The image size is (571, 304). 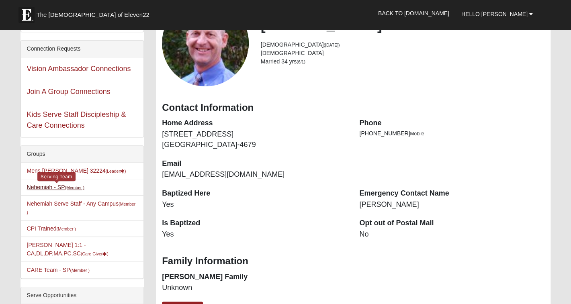 I want to click on dt: Is Baptized, so click(x=254, y=224).